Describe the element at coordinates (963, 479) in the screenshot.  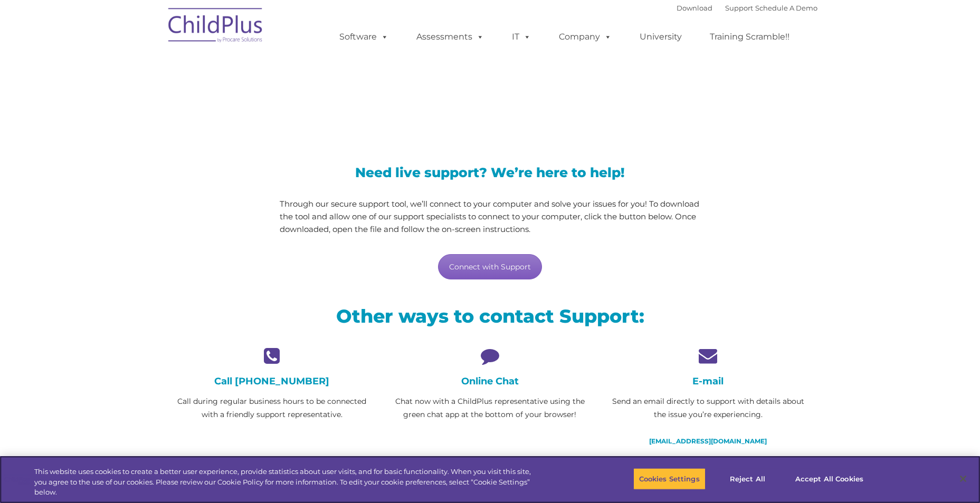
I see `button: Close` at that location.